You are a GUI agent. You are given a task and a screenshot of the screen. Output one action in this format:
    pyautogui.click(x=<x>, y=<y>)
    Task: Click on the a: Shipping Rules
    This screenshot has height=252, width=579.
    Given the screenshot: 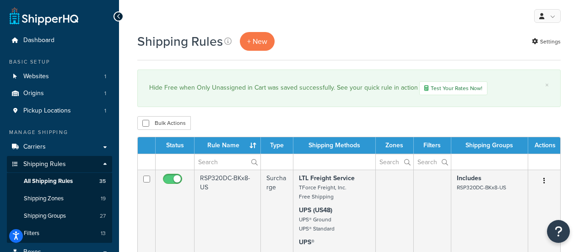 What is the action you would take?
    pyautogui.click(x=59, y=164)
    